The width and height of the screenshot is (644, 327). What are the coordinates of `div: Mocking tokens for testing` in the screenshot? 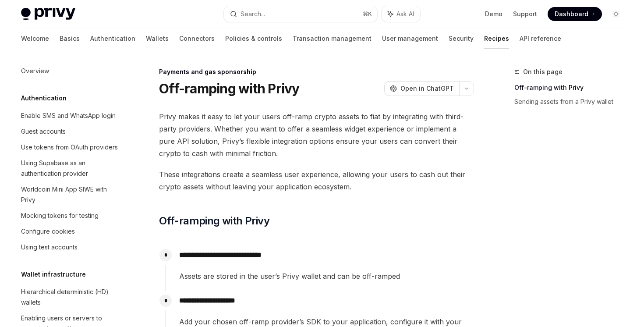 It's located at (60, 215).